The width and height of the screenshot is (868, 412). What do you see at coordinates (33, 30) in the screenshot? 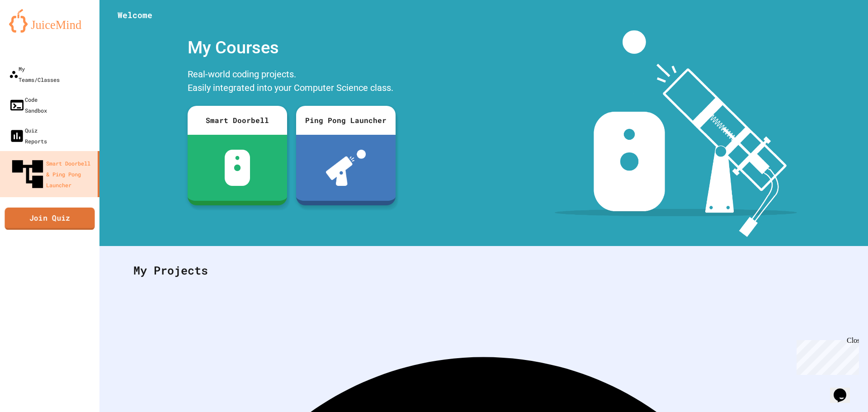
I see `div: Chat with us now!Close` at bounding box center [33, 30].